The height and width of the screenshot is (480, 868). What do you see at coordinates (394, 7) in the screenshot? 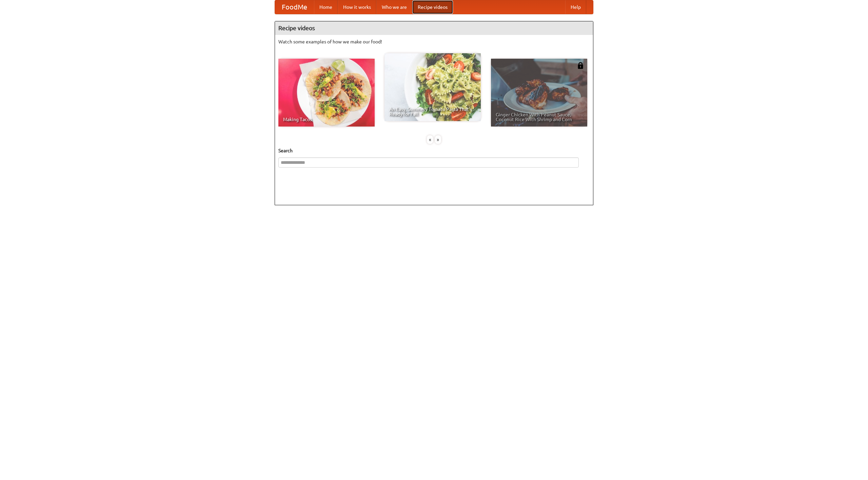
I see `a: Who we are` at bounding box center [394, 7].